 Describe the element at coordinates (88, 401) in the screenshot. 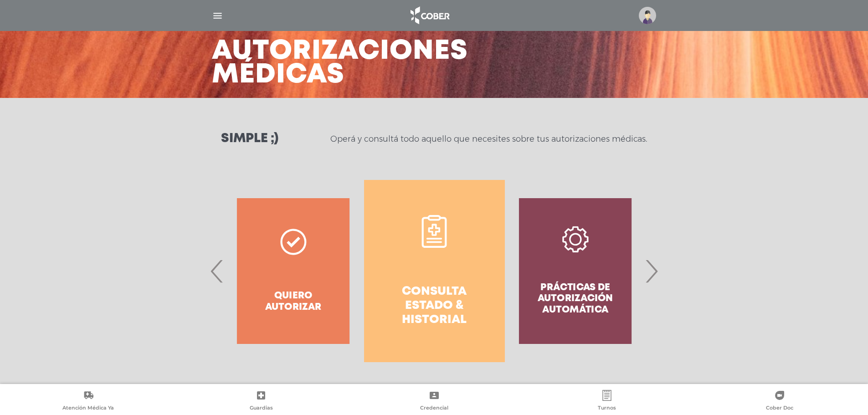

I see `a: Atención Médica Ya` at that location.